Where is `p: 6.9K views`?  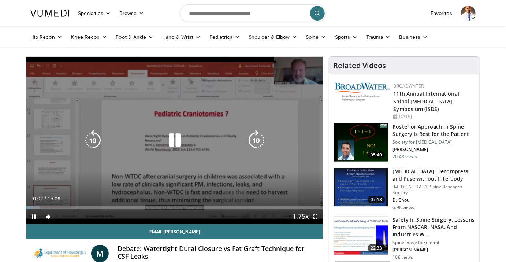
p: 6.9K views is located at coordinates (403, 207).